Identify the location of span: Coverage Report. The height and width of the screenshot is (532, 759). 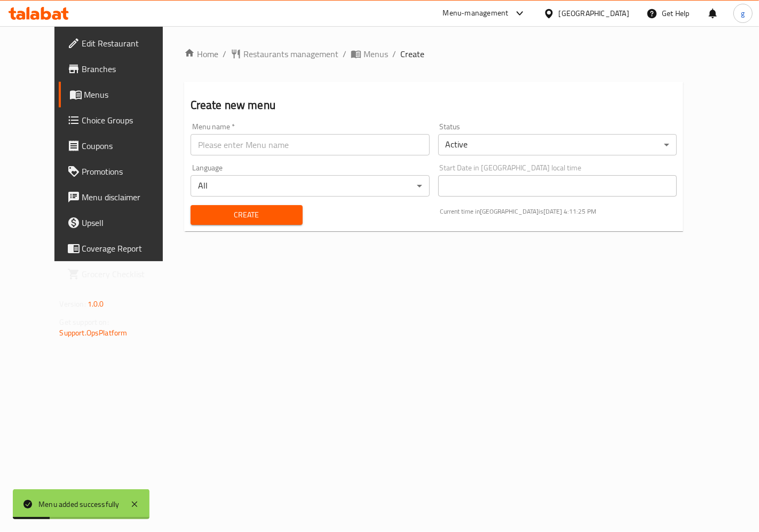
(127, 248).